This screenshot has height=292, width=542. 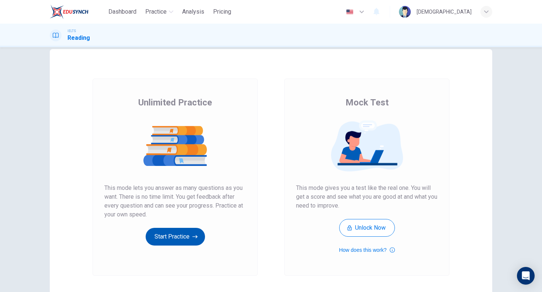 I want to click on div: Open Intercom Messenger, so click(x=526, y=276).